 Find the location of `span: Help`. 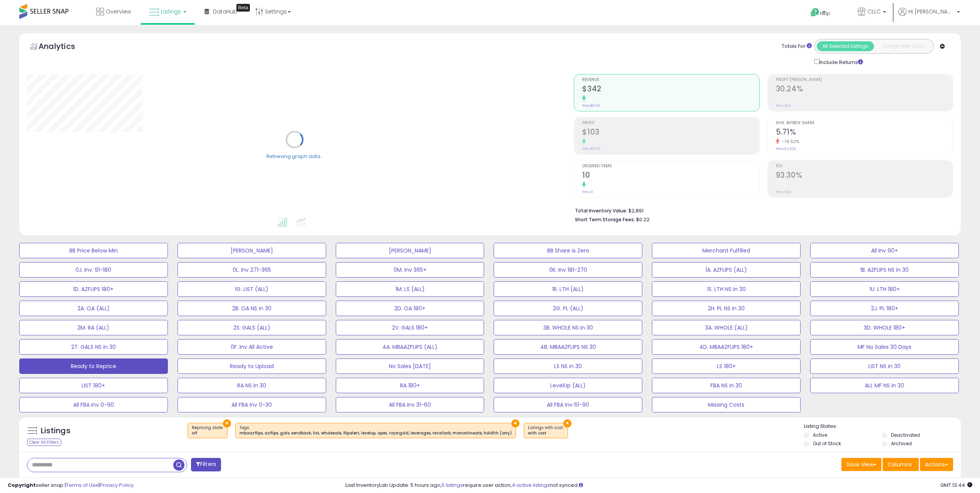

span: Help is located at coordinates (825, 13).